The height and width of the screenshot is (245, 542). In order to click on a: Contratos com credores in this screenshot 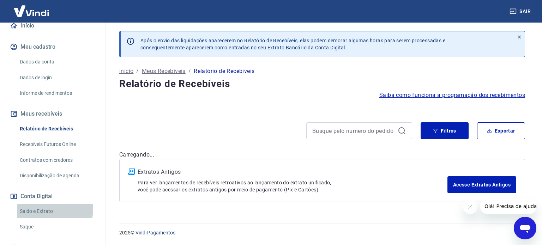, I will do `click(57, 160)`.